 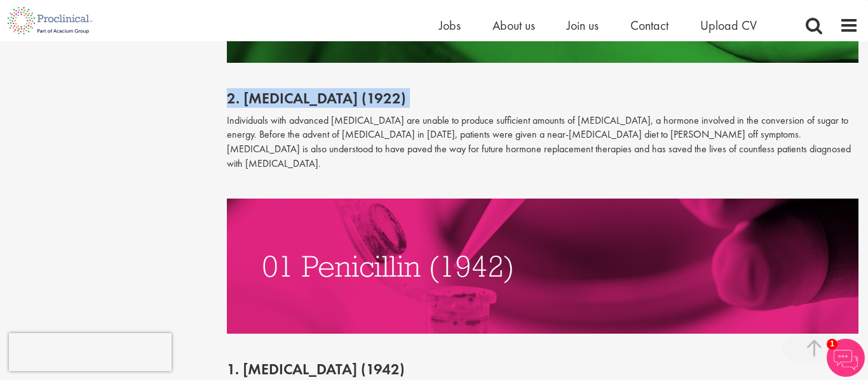 I want to click on span: 1, so click(x=832, y=344).